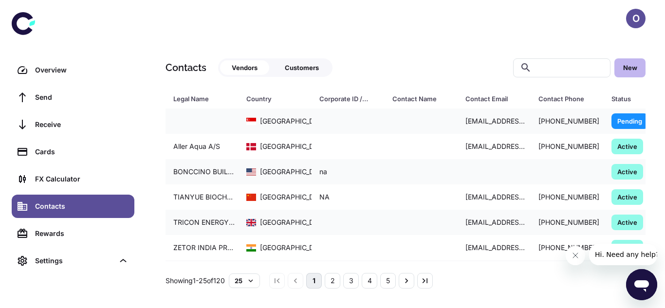 Image resolution: width=665 pixels, height=308 pixels. Describe the element at coordinates (38, 11) in the screenshot. I see `span: Hi. Need any help?` at that location.